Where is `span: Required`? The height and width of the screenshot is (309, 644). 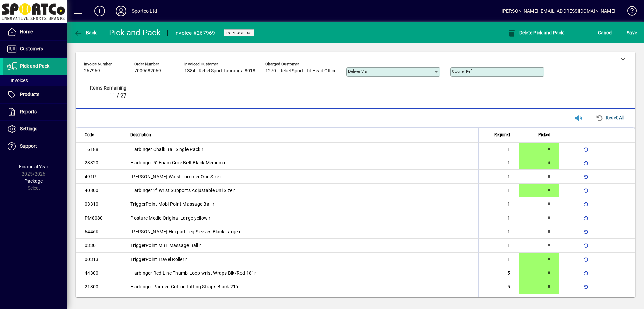 span: Required is located at coordinates (502, 135).